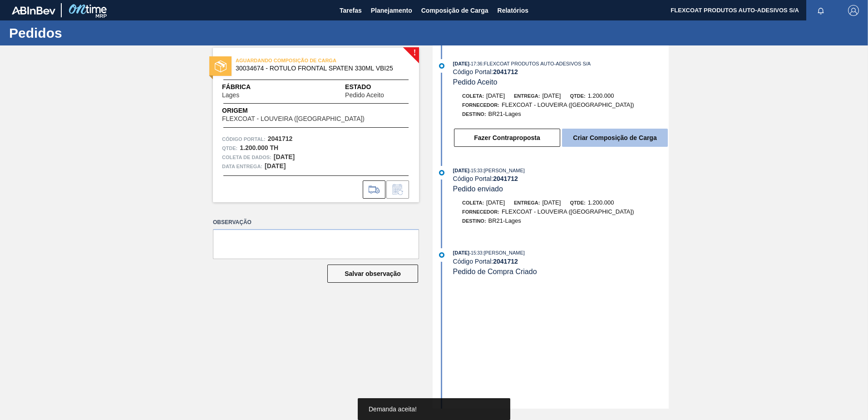 The image size is (868, 420). Describe the element at coordinates (494, 272) in the screenshot. I see `span: Pedido de Compra Criado` at that location.